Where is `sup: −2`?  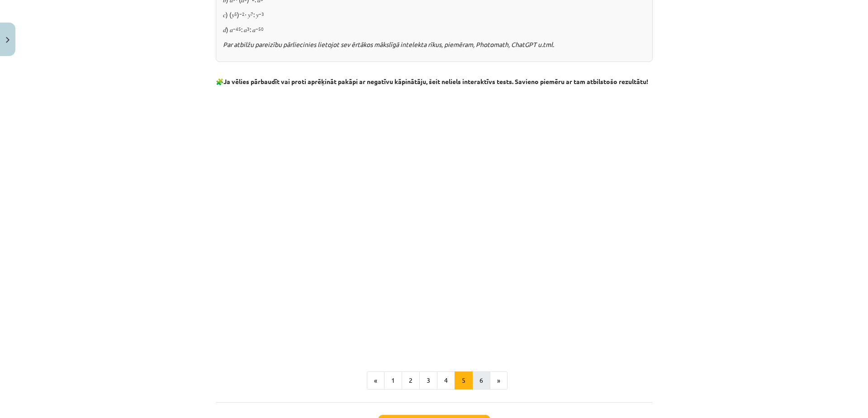
sup: −2 is located at coordinates (242, 13).